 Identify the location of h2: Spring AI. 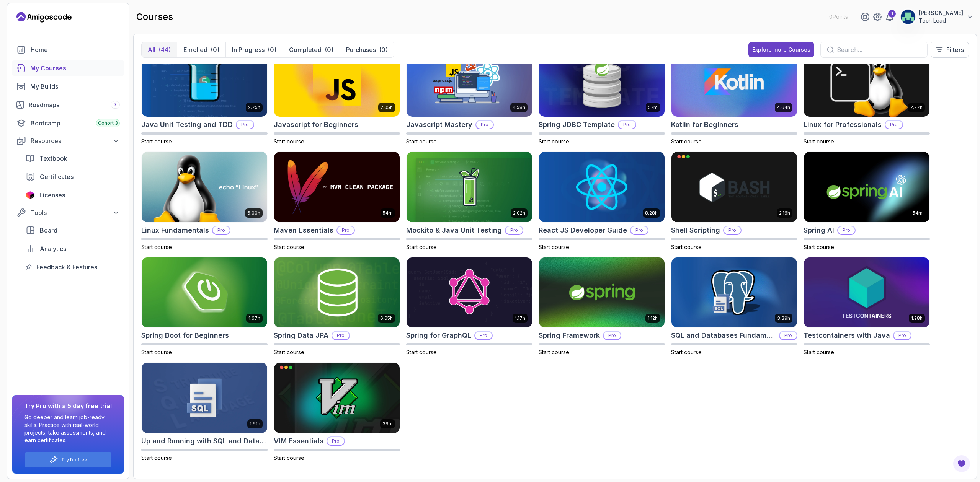
(819, 230).